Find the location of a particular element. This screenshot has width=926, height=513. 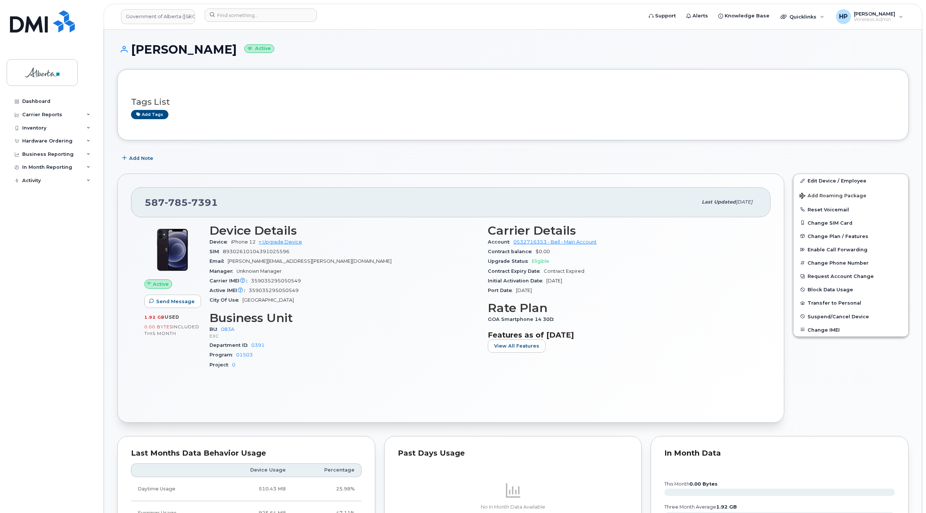

a: 0 is located at coordinates (234, 365).